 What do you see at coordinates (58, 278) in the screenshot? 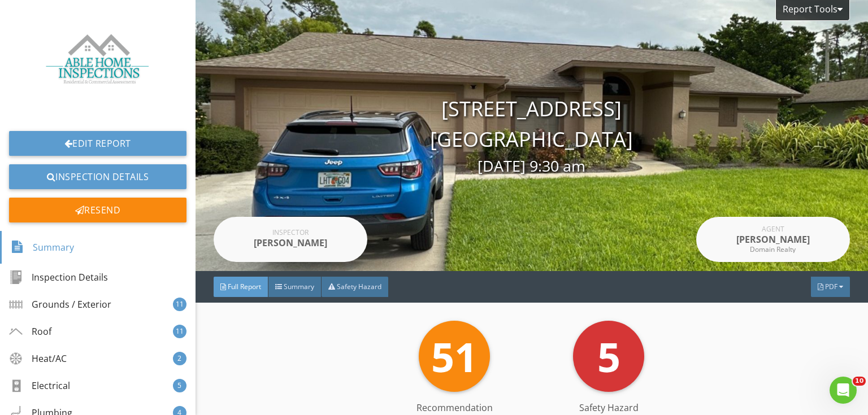
I see `div: Inspection Details` at bounding box center [58, 278].